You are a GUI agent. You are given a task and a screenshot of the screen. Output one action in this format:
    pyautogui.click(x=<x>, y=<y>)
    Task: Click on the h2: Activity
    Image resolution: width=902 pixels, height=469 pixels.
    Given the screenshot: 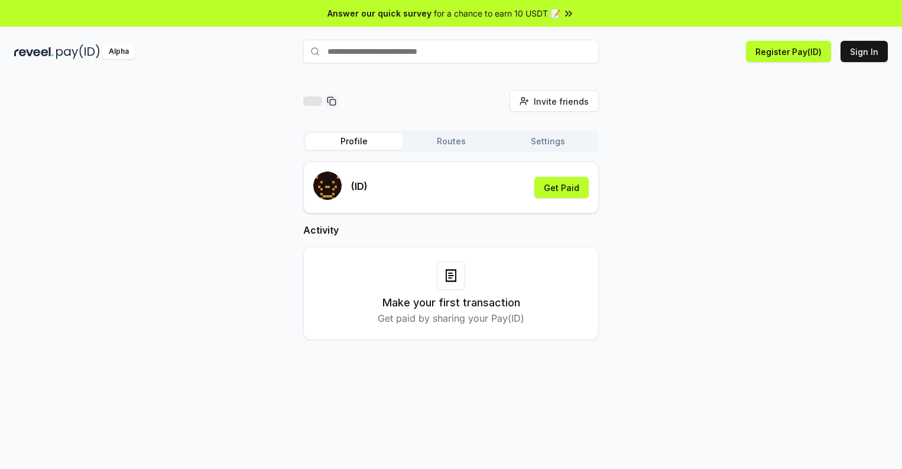 What is the action you would take?
    pyautogui.click(x=451, y=230)
    